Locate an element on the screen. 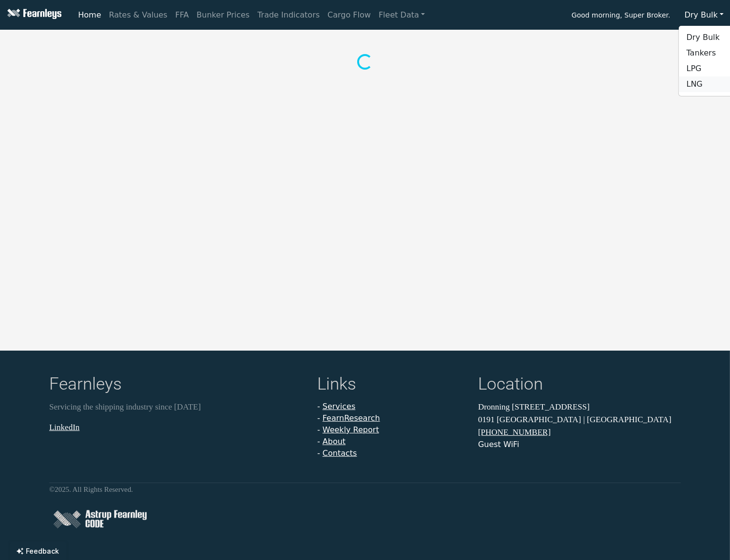 The image size is (730, 560). a: FFA is located at coordinates (182, 15).